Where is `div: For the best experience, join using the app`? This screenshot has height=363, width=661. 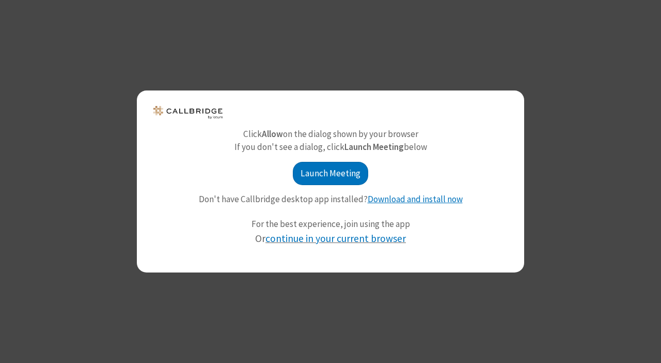 div: For the best experience, join using the app is located at coordinates (331, 231).